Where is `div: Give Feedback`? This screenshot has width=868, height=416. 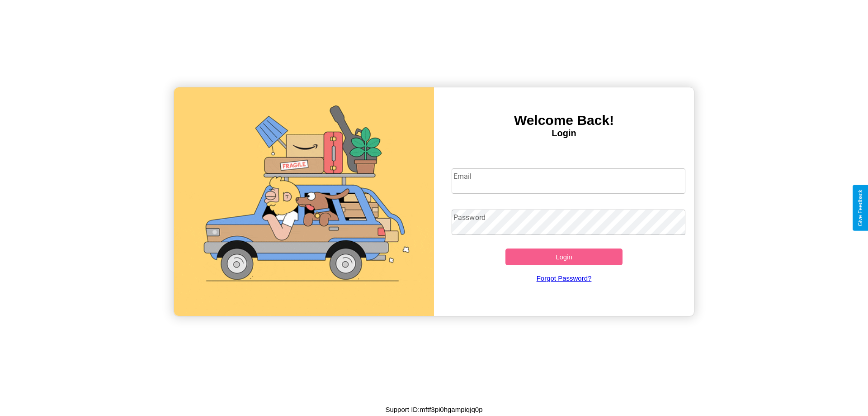
div: Give Feedback is located at coordinates (861, 208).